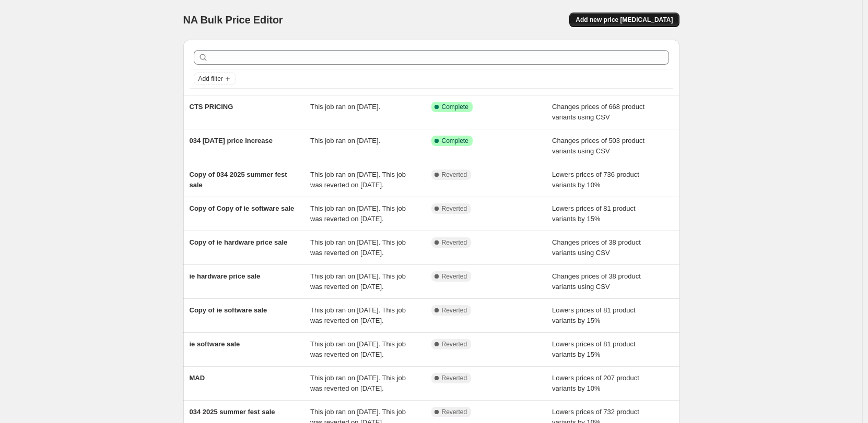 The image size is (868, 423). I want to click on span: Add filter, so click(211, 79).